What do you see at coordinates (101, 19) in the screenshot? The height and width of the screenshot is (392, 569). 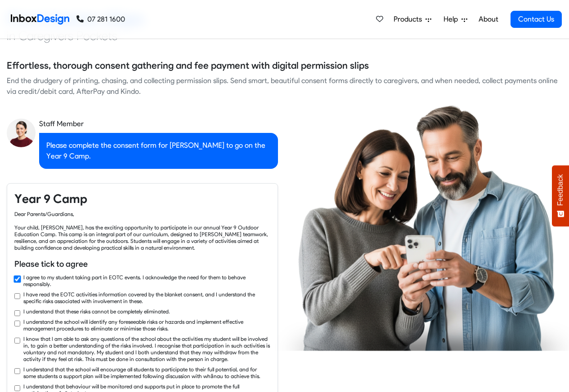 I see `a: 07 281 1600` at bounding box center [101, 19].